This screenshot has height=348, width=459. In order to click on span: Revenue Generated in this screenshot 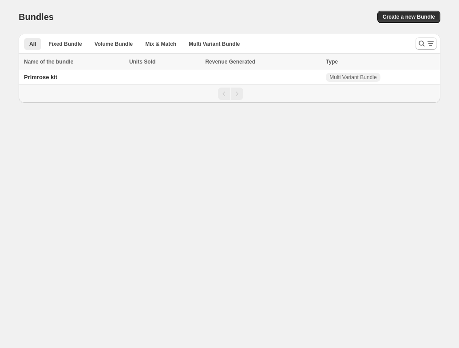, I will do `click(230, 62)`.